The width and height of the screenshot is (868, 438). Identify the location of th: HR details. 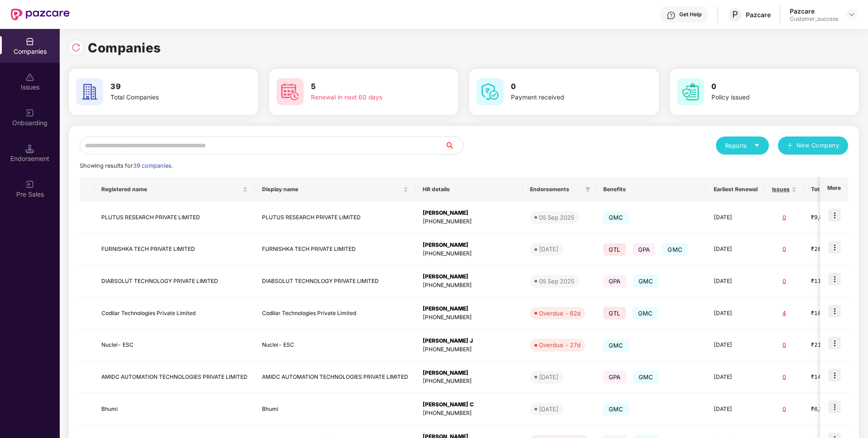
(469, 189).